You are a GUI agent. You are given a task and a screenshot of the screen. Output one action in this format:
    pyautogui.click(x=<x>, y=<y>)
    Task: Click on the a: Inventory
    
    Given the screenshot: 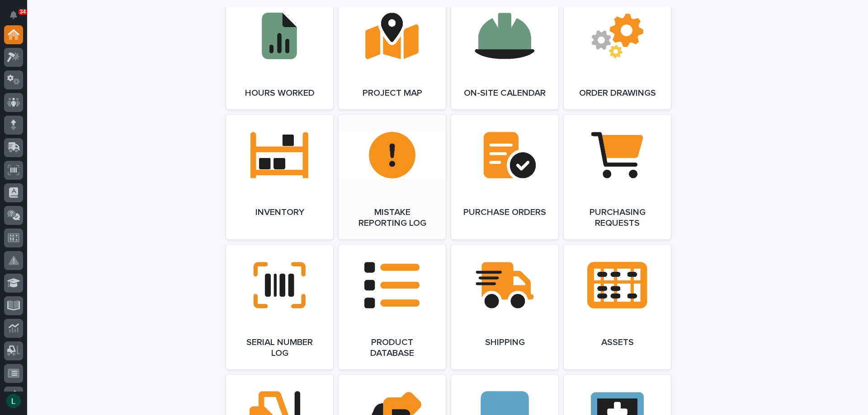 What is the action you would take?
    pyautogui.click(x=279, y=177)
    